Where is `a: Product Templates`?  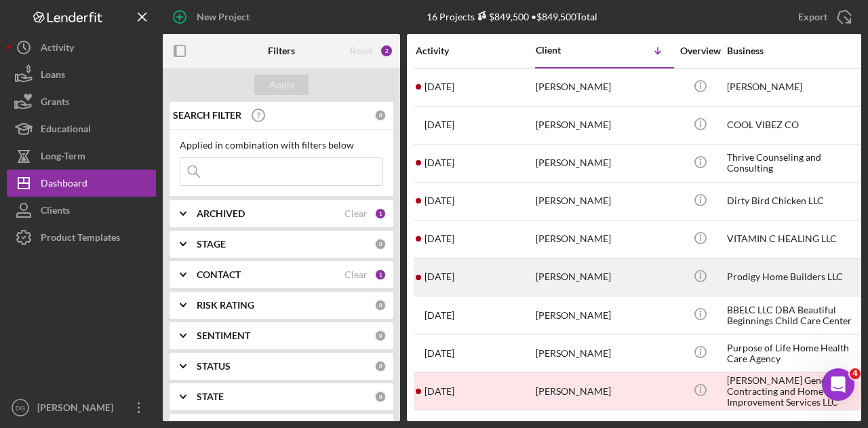
a: Product Templates is located at coordinates (81, 237).